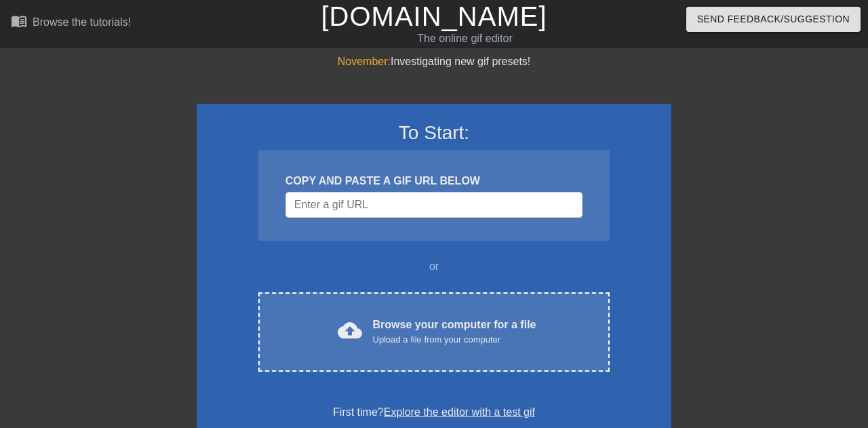 Image resolution: width=868 pixels, height=428 pixels. Describe the element at coordinates (19, 21) in the screenshot. I see `span: menu_book` at that location.